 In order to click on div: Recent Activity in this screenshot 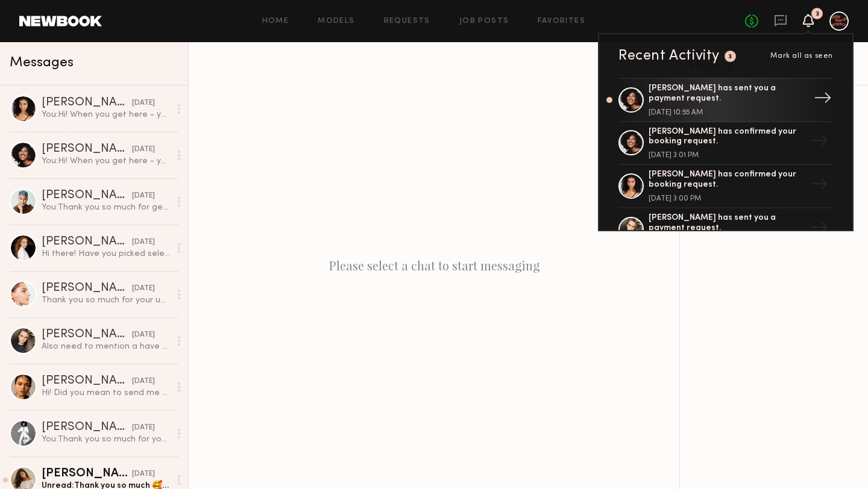, I will do `click(669, 56)`.